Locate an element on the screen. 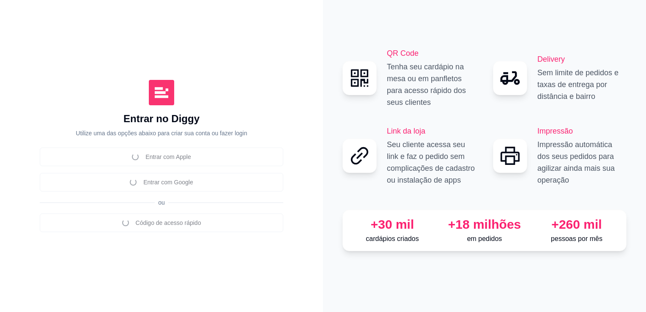 The height and width of the screenshot is (312, 646). p: pessoas por mês is located at coordinates (577, 239).